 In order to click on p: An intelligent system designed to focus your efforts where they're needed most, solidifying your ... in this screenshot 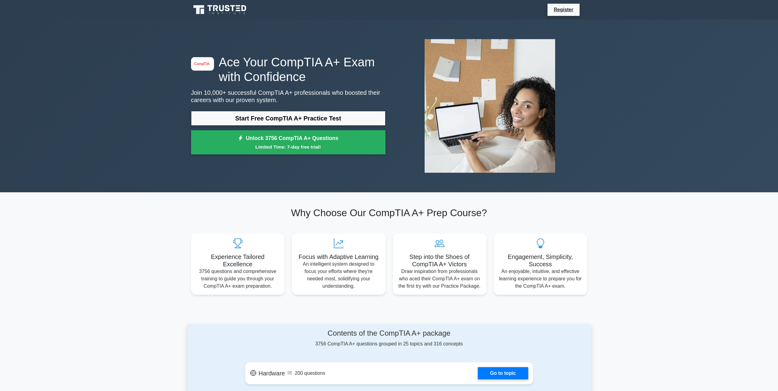, I will do `click(339, 275)`.